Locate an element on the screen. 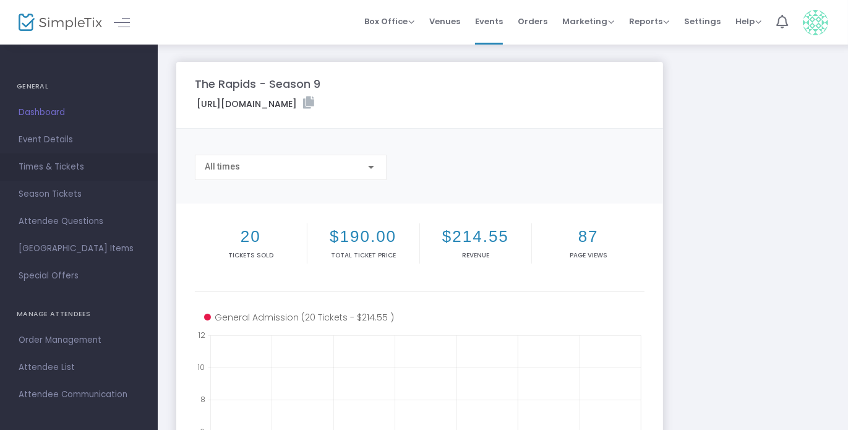 The width and height of the screenshot is (848, 430). span: Dashboard is located at coordinates (79, 113).